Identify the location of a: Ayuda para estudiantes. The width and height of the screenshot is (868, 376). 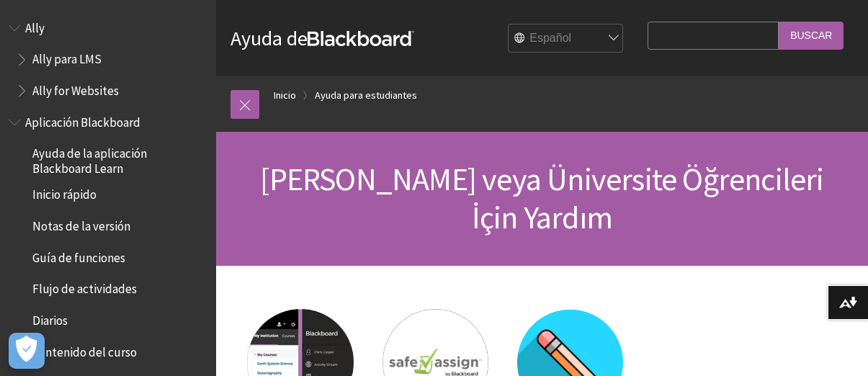
(366, 95).